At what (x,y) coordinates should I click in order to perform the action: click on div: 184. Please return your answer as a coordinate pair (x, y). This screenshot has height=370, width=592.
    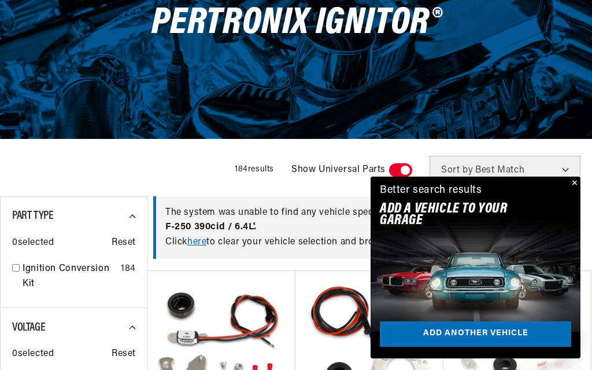
    Looking at the image, I should click on (128, 269).